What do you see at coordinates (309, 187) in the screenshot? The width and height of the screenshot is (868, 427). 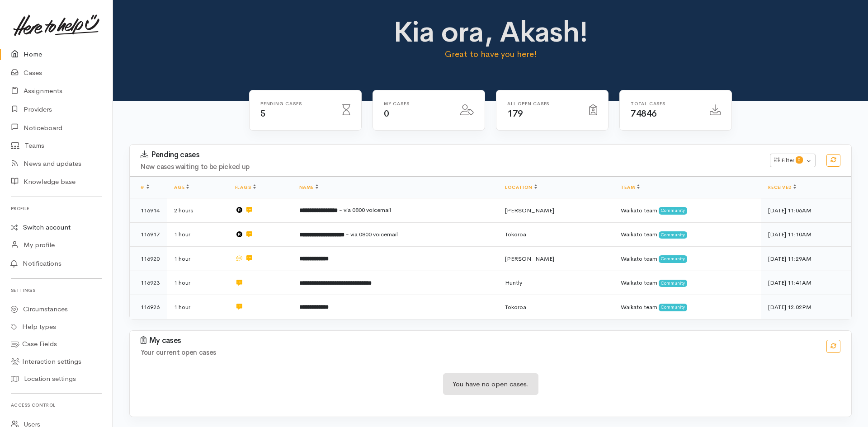 I see `a: Name` at bounding box center [309, 187].